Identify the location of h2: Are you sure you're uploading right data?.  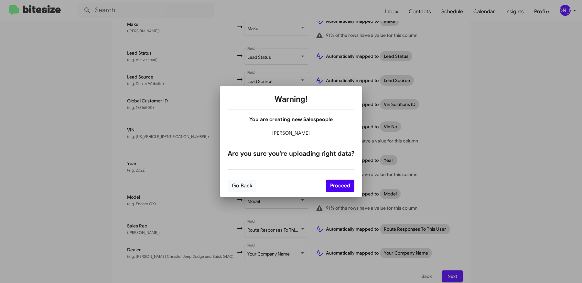
(291, 154).